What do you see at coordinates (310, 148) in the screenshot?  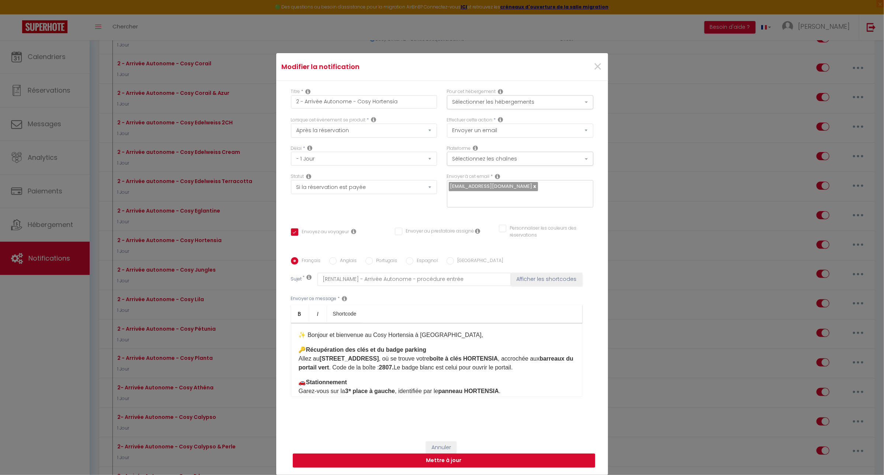 I see `i: Action Time` at bounding box center [310, 148].